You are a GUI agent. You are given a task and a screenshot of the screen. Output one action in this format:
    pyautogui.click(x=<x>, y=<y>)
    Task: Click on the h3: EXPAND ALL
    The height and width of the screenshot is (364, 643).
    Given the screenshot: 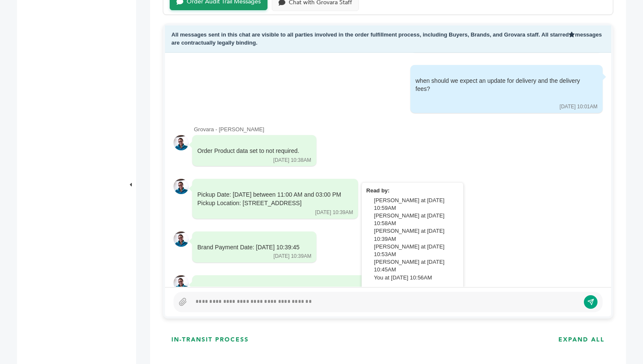 What is the action you would take?
    pyautogui.click(x=581, y=340)
    